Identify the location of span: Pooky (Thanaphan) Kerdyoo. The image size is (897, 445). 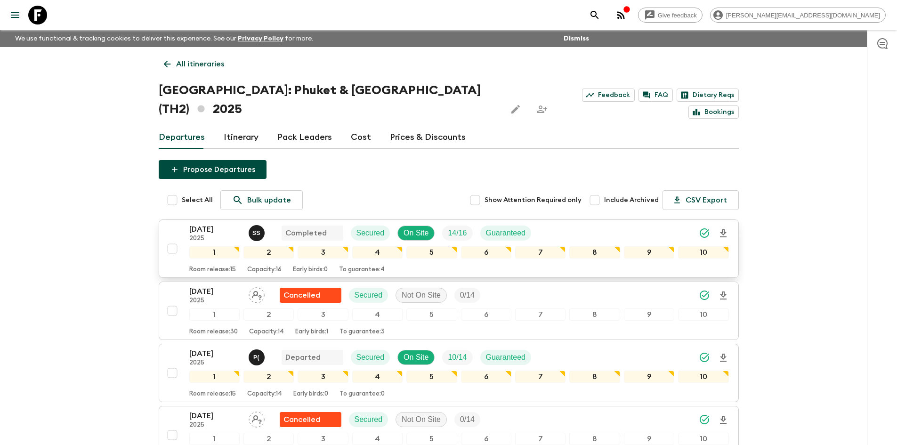
(257, 356).